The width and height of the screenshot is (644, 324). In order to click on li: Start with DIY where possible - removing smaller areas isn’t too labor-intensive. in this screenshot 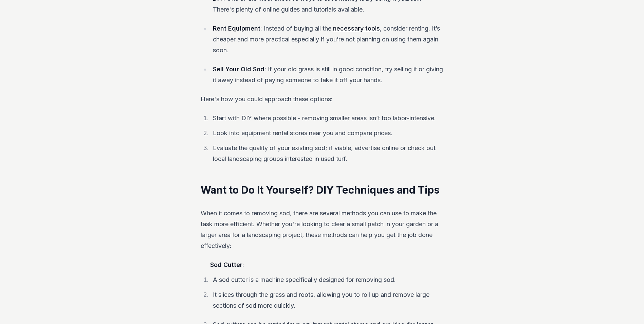, I will do `click(326, 118)`.